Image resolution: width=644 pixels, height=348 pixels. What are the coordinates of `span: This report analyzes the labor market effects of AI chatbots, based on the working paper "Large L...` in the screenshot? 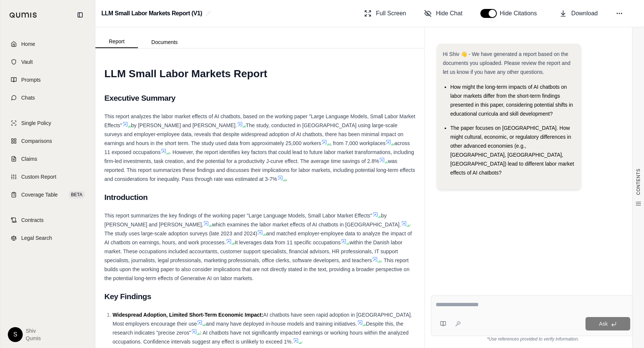 It's located at (260, 121).